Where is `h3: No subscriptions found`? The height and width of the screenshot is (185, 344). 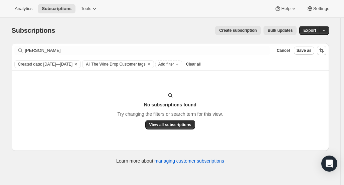
h3: No subscriptions found is located at coordinates (170, 104).